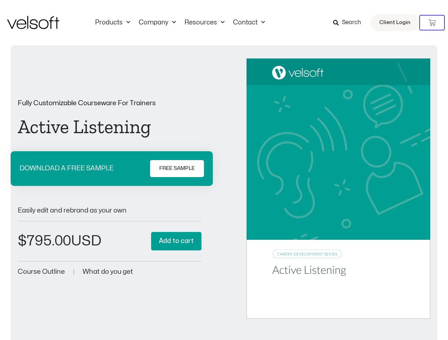  What do you see at coordinates (157, 23) in the screenshot?
I see `a: CompanyMenu Toggle` at bounding box center [157, 23].